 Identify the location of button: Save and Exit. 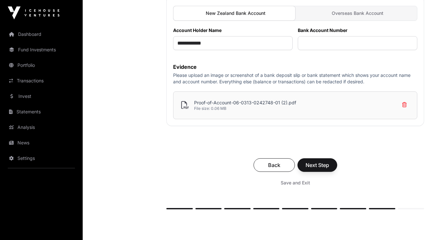
(295, 183).